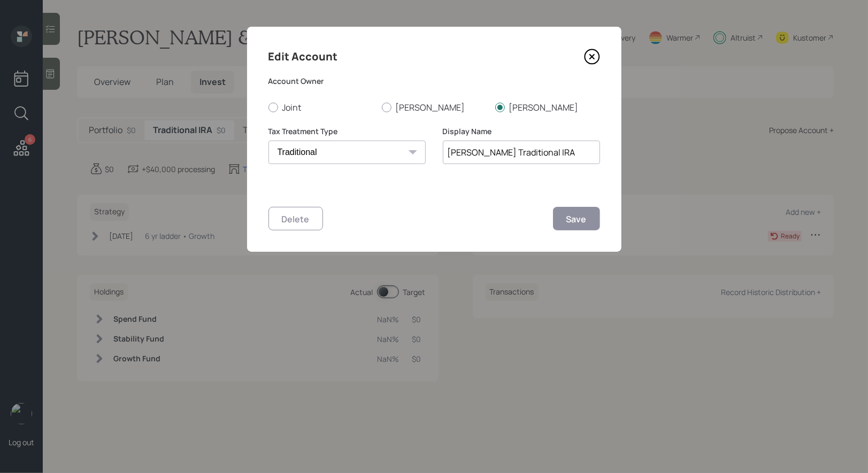 The height and width of the screenshot is (473, 868). Describe the element at coordinates (296, 220) in the screenshot. I see `div: Delete` at that location.